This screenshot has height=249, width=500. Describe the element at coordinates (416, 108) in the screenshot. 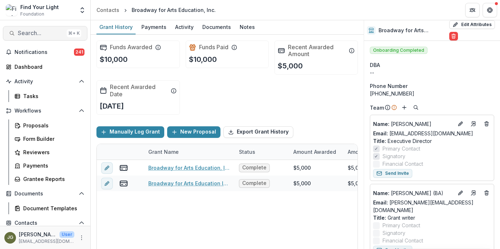

I see `button: Search` at that location.